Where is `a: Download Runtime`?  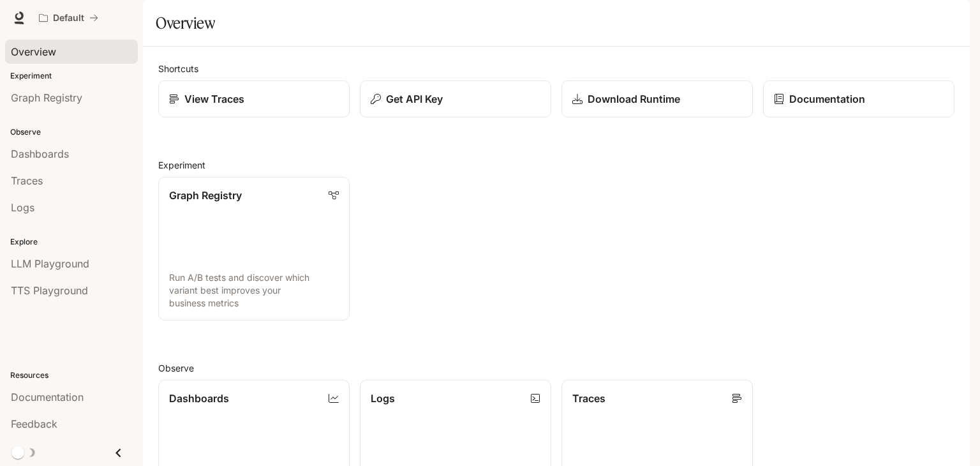 a: Download Runtime is located at coordinates (657, 99).